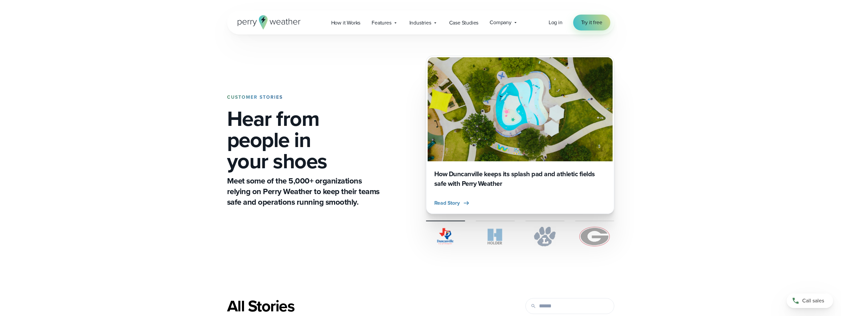 The width and height of the screenshot is (841, 316). Describe the element at coordinates (520, 179) in the screenshot. I see `h3: How Duncanville keeps its splash pad and athletic fields safe with Perry Weather` at that location.